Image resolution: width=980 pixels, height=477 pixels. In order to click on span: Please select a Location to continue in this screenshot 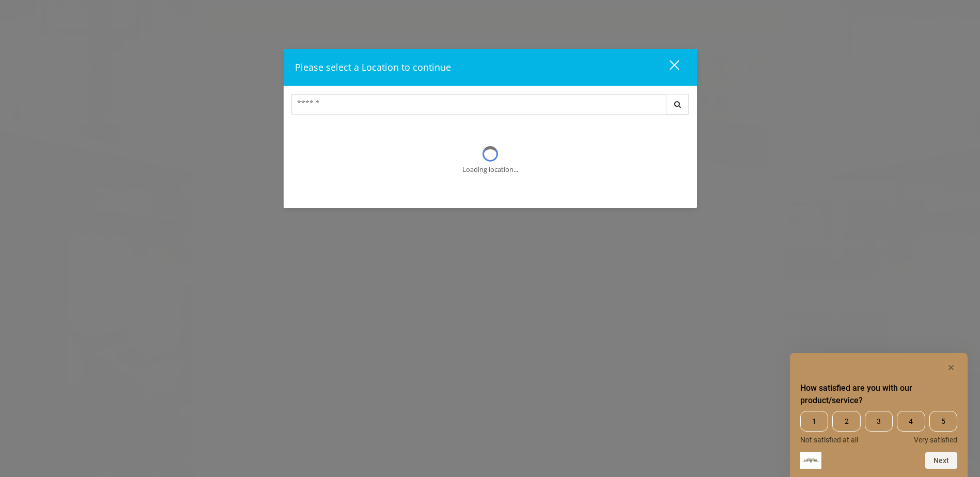, I will do `click(373, 67)`.